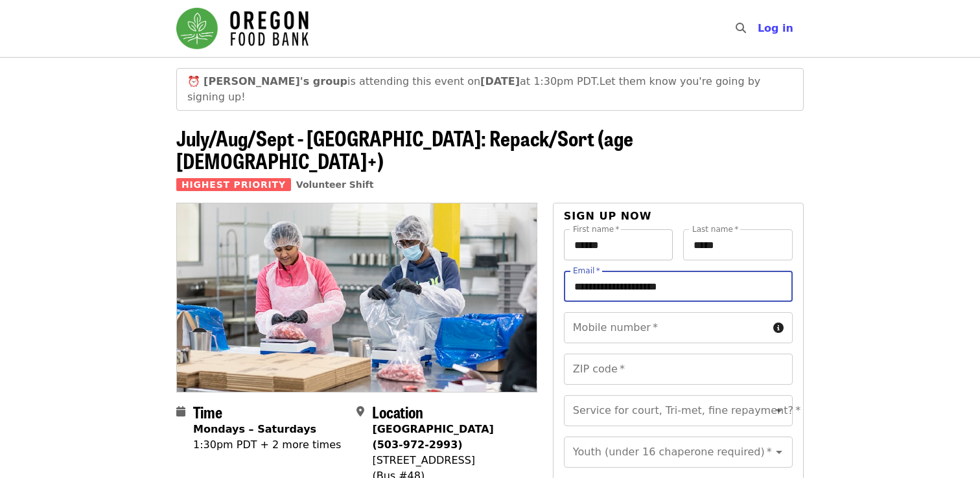 The image size is (980, 478). Describe the element at coordinates (255, 429) in the screenshot. I see `strong: Mondays – Saturdays` at that location.